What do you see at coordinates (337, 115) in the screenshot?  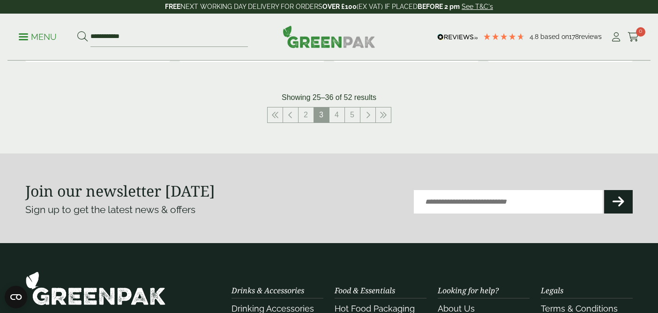 I see `a: 4` at bounding box center [337, 115].